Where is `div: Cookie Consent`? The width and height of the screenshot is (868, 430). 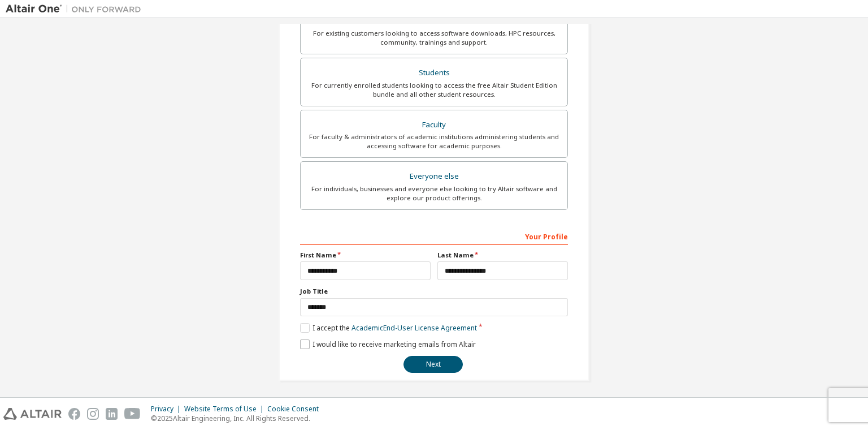 div: Cookie Consent is located at coordinates (296, 409).